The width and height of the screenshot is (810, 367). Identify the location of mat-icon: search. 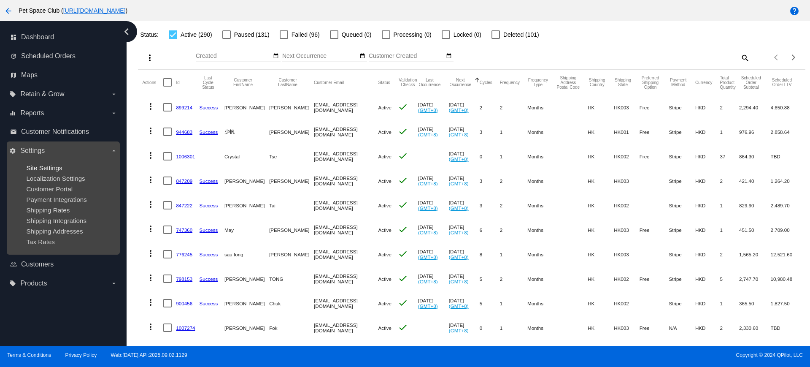
(745, 57).